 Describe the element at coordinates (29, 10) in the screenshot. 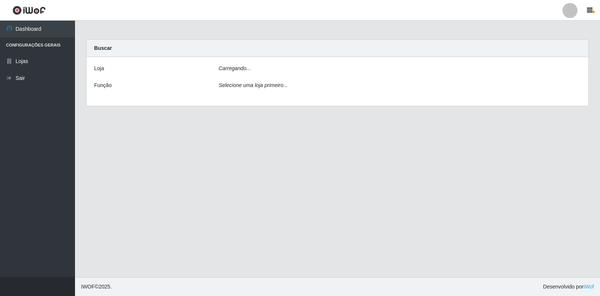

I see `img: CoreUI Logo` at that location.